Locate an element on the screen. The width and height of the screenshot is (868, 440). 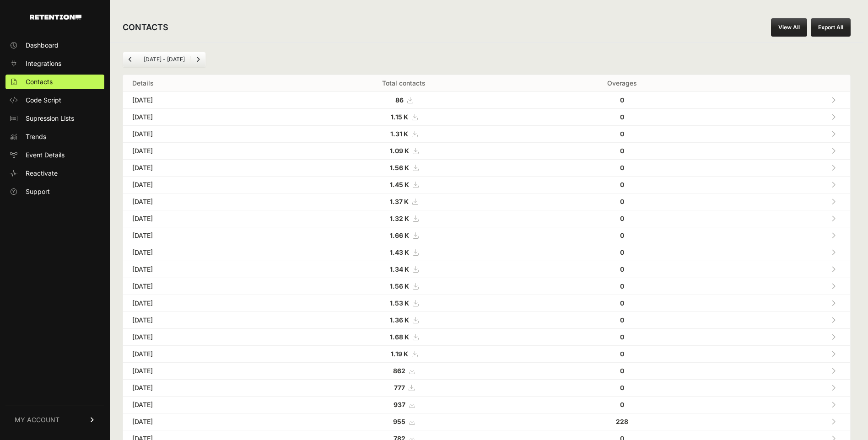
th: Total contacts is located at coordinates (404, 83).